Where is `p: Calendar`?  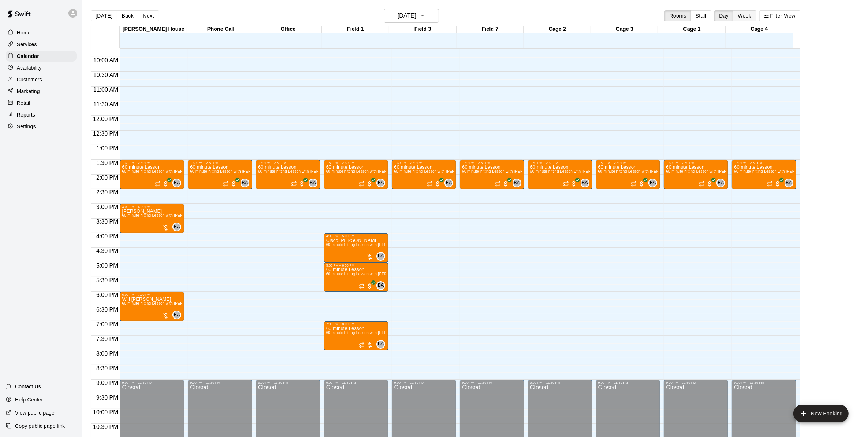 p: Calendar is located at coordinates (28, 56).